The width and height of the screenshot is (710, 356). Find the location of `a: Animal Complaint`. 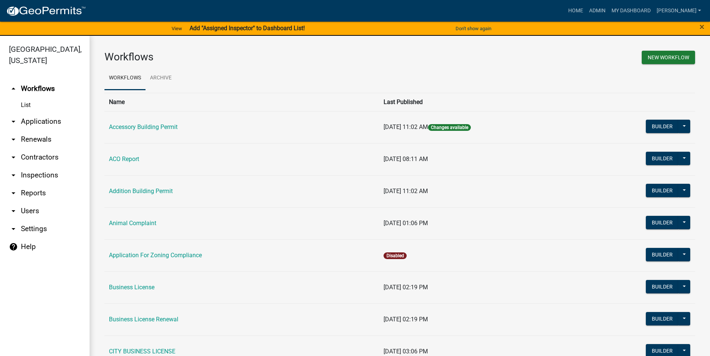

a: Animal Complaint is located at coordinates (132, 223).